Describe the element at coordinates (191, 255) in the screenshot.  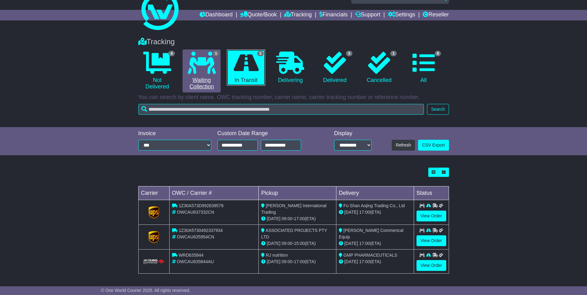
I see `span: WRD635844` at that location.